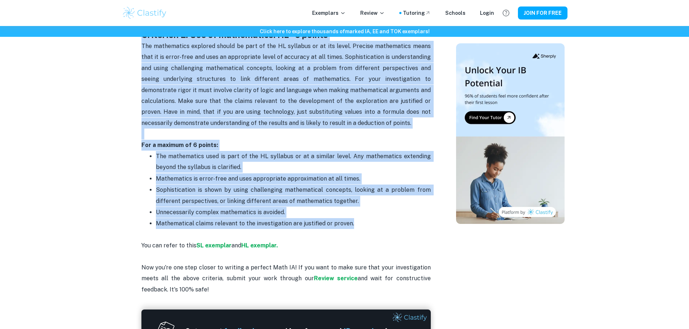  Describe the element at coordinates (287, 85) in the screenshot. I see `span: The mathematics explored should be part of the HL syllabus or at its level. Precise mathematics m...` at that location.